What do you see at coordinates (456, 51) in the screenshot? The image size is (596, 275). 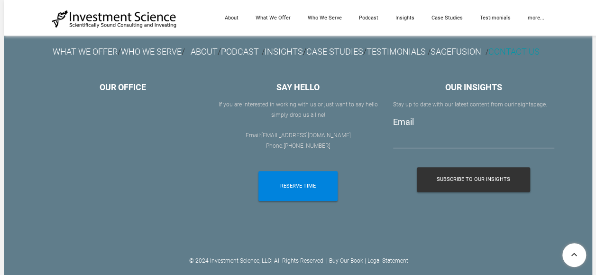 I see `font: SAGEFUSION` at bounding box center [456, 51].